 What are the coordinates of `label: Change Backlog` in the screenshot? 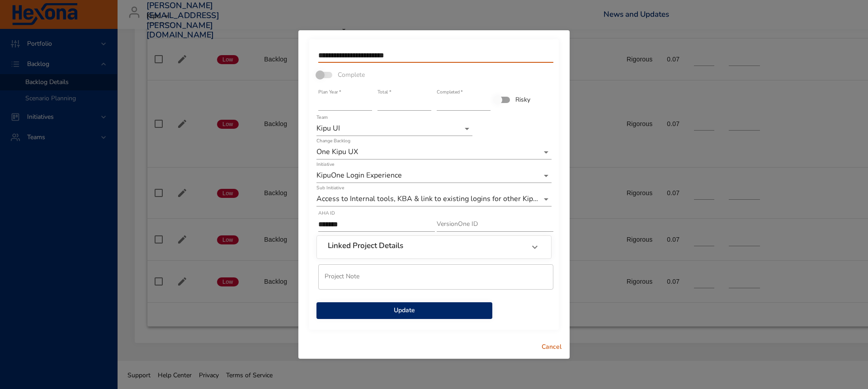 It's located at (333, 140).